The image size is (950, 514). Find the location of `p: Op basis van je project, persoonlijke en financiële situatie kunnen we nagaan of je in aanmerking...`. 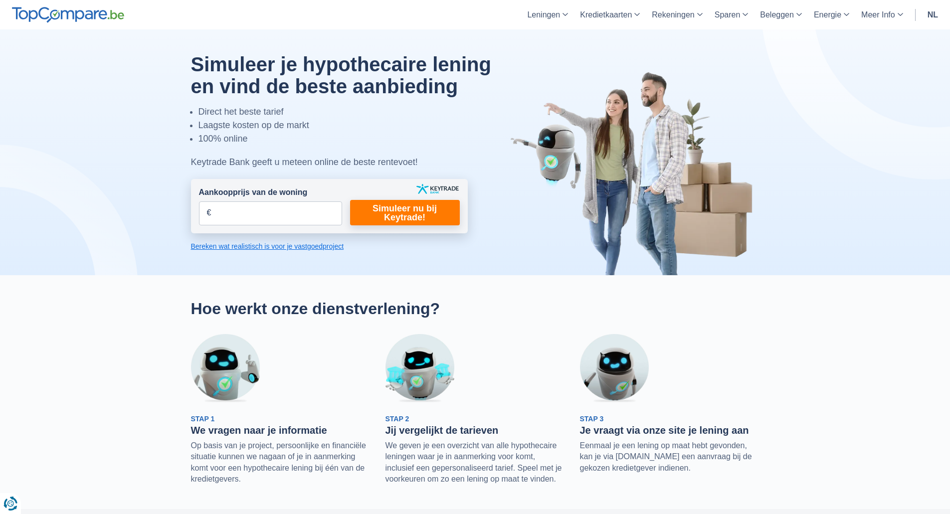

p: Op basis van je project, persoonlijke en financiële situatie kunnen we nagaan of je in aanmerking... is located at coordinates (281, 463).